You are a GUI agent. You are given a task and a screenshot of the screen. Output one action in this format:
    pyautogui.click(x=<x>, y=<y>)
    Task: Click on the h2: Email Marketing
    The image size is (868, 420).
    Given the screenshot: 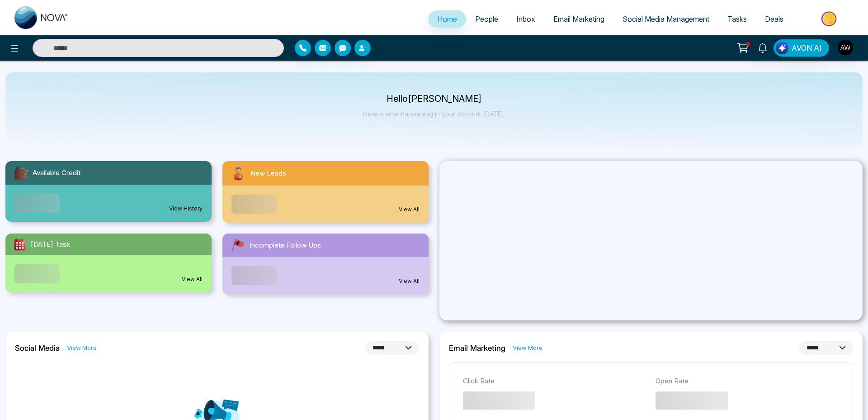 What is the action you would take?
    pyautogui.click(x=477, y=348)
    